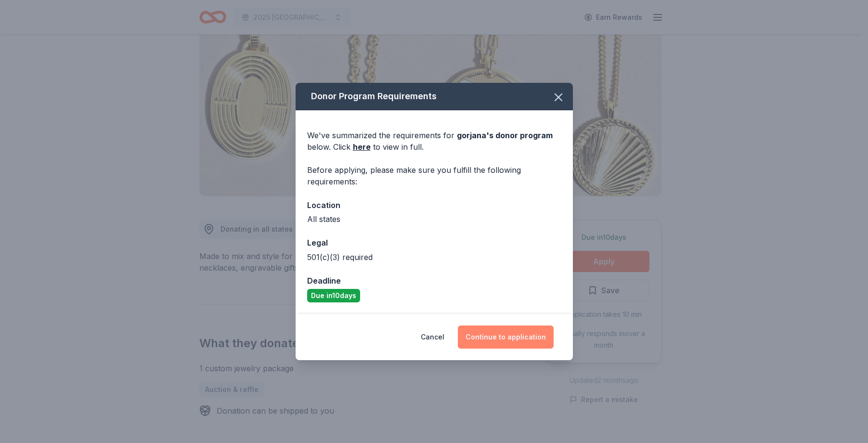  I want to click on button: Cancel, so click(432, 337).